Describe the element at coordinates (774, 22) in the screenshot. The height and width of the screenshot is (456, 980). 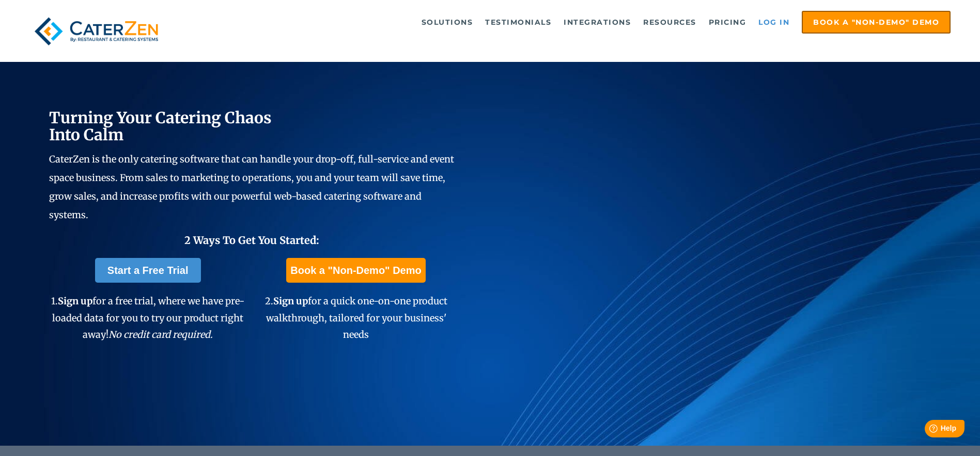
I see `a: Log in` at that location.